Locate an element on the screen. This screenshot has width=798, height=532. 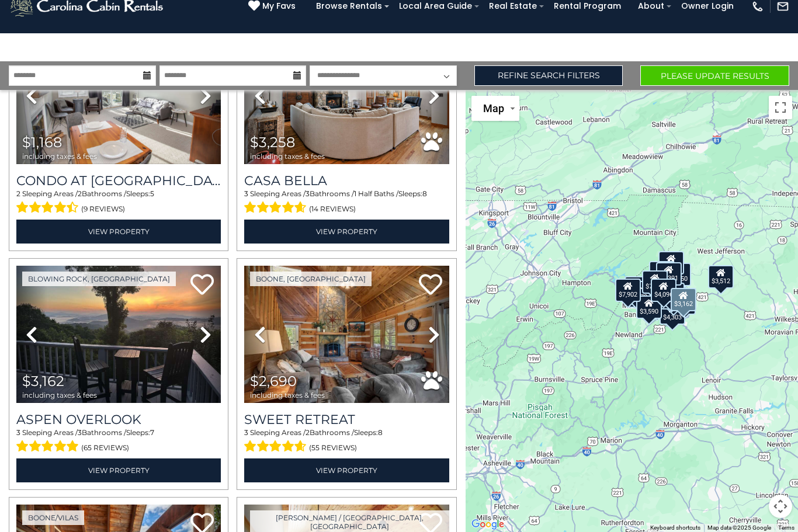
div: $4,303 is located at coordinates (672, 312).